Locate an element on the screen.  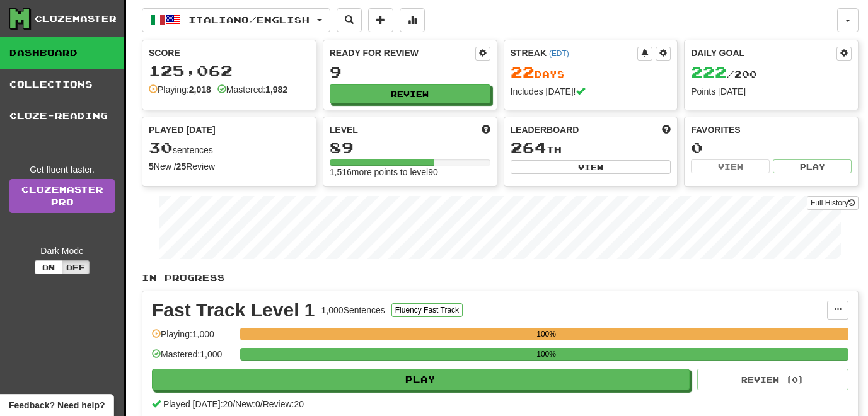
strong: 5 is located at coordinates (151, 167).